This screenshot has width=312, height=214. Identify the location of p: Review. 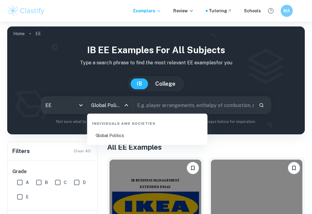
(184, 11).